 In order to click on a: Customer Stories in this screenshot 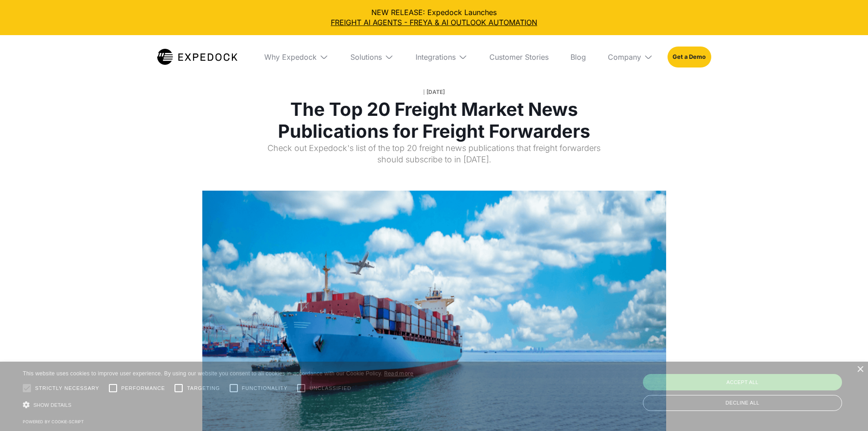, I will do `click(519, 57)`.